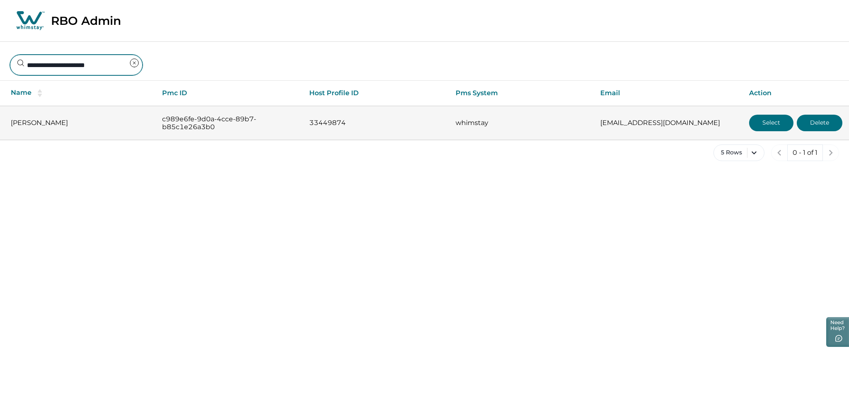  What do you see at coordinates (86, 21) in the screenshot?
I see `p: RBO Admin` at bounding box center [86, 21].